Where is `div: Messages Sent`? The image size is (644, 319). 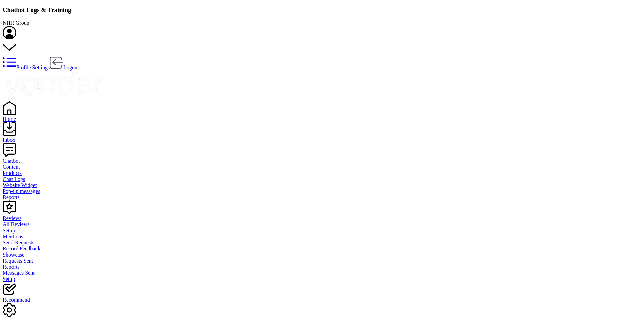
div: Messages Sent is located at coordinates (322, 273).